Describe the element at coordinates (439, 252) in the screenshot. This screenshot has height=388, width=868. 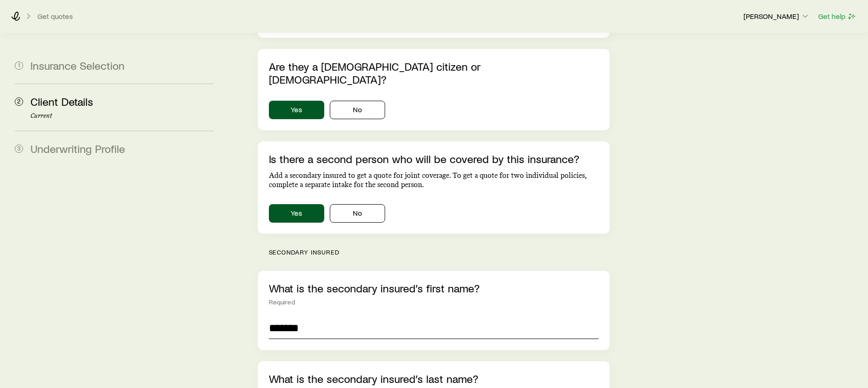
I see `p: Secondary Insured` at that location.